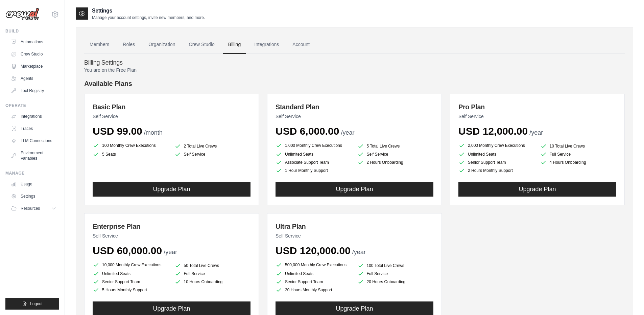 This screenshot has width=644, height=315. What do you see at coordinates (32, 31) in the screenshot?
I see `div: Build` at bounding box center [32, 31].